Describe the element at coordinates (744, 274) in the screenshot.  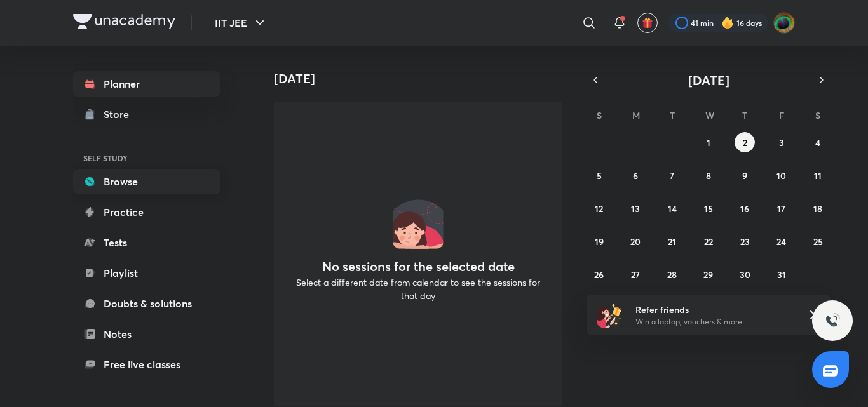
I see `button: October 30, 2025` at that location.